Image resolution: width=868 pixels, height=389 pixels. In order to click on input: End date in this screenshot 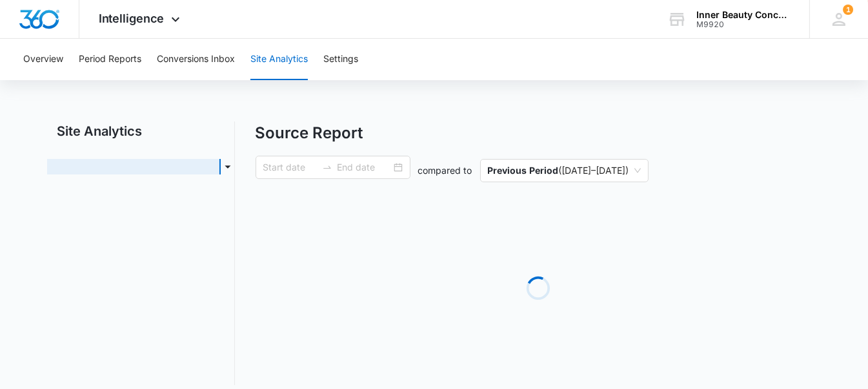, I will do `click(364, 167)`.